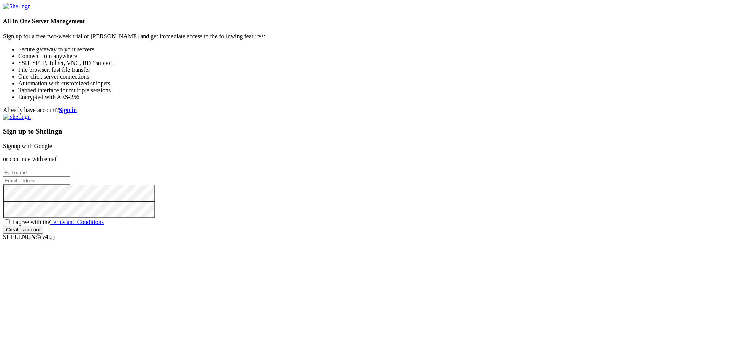 Image resolution: width=730 pixels, height=346 pixels. Describe the element at coordinates (365, 159) in the screenshot. I see `p: or continue with email:` at that location.